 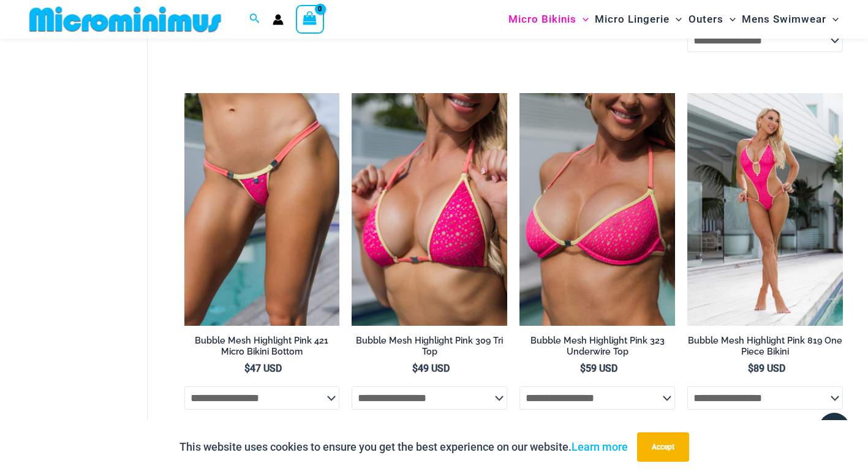 I want to click on a: Learn more, so click(x=600, y=447).